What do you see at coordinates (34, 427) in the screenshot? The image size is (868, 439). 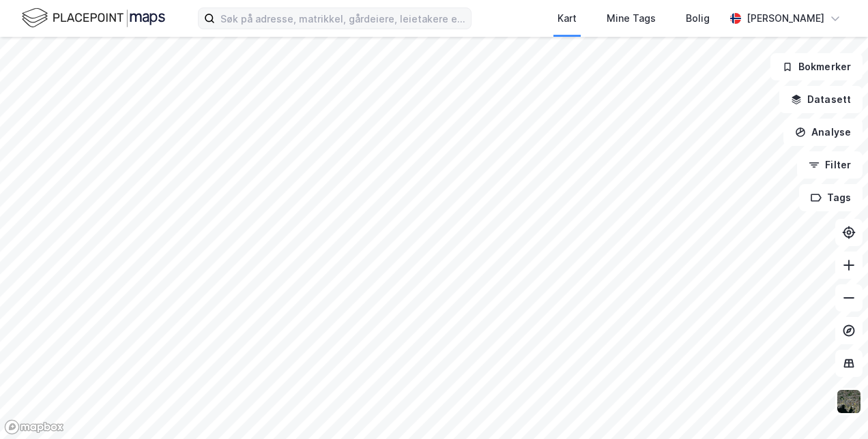 I see `a: Mapbox homepage` at bounding box center [34, 427].